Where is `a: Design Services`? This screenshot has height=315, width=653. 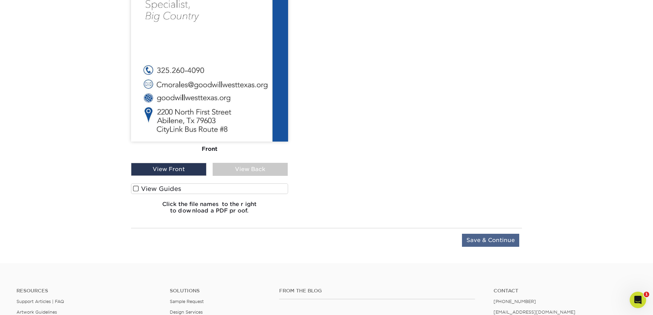 a: Design Services is located at coordinates (186, 312).